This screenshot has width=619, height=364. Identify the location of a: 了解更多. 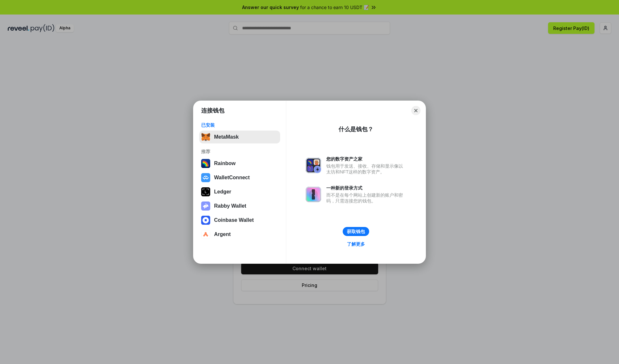
(356, 244).